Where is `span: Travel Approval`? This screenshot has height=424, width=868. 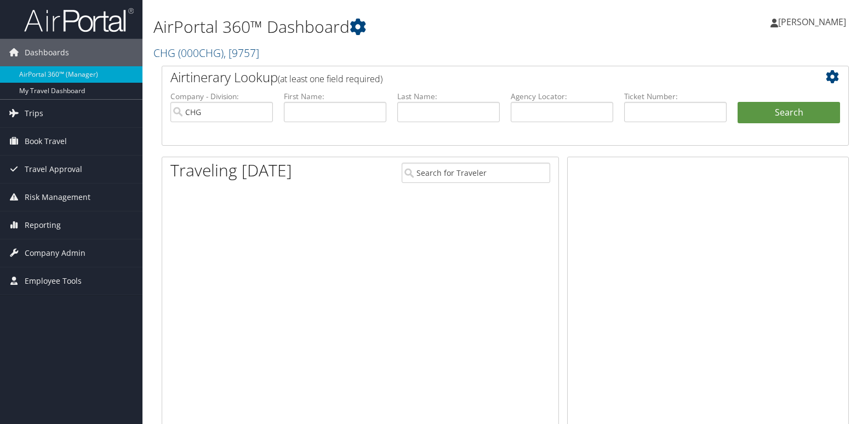 span: Travel Approval is located at coordinates (53, 169).